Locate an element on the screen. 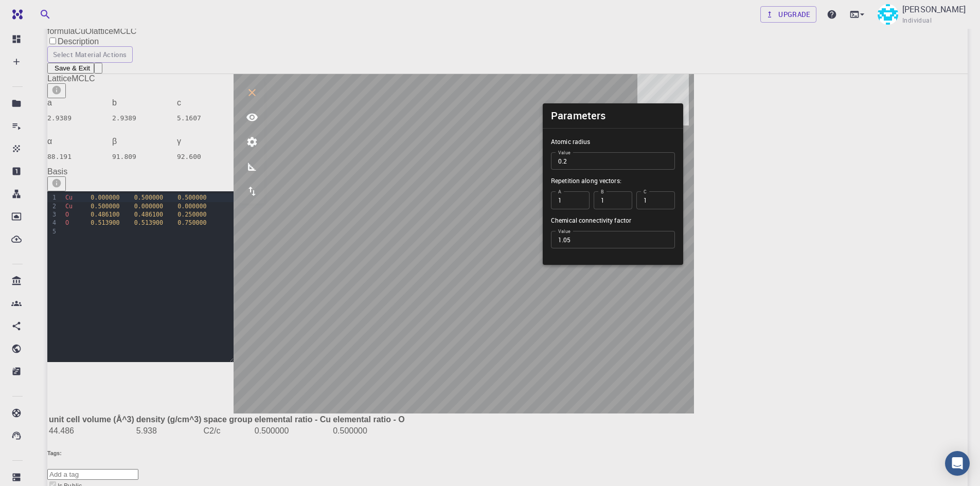 This screenshot has height=486, width=980. span: 0.250000 is located at coordinates (192, 215).